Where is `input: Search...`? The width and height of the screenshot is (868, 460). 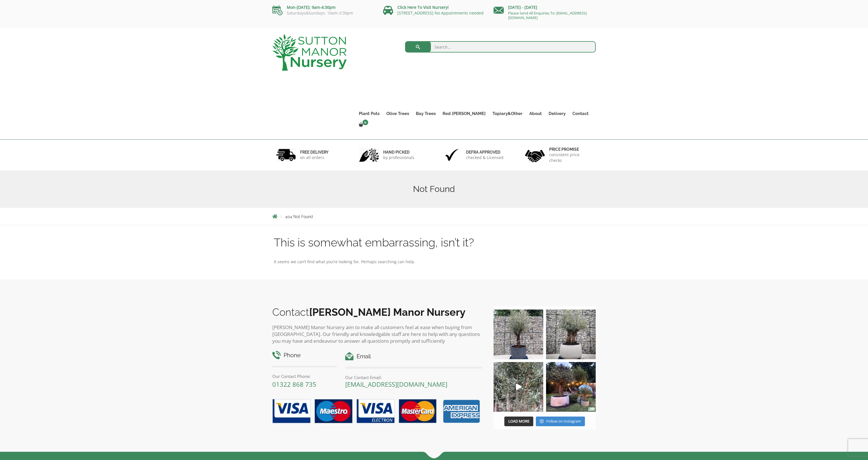
input: Search... is located at coordinates (501, 47).